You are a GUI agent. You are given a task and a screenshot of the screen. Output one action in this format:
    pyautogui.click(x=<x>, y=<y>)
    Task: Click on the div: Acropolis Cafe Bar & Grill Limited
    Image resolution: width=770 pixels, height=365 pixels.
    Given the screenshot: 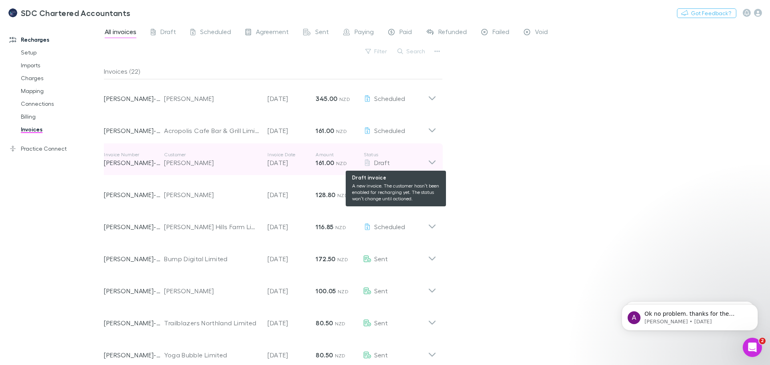 What is the action you would take?
    pyautogui.click(x=212, y=131)
    